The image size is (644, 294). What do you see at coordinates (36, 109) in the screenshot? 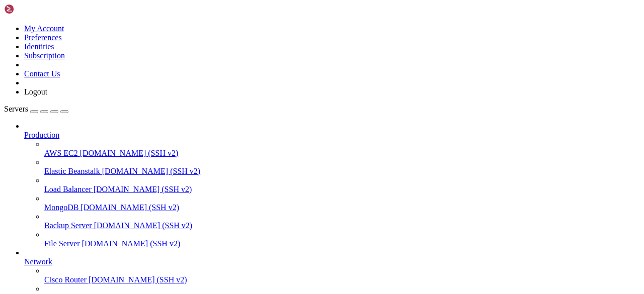
I see `a: Servers` at bounding box center [36, 109].